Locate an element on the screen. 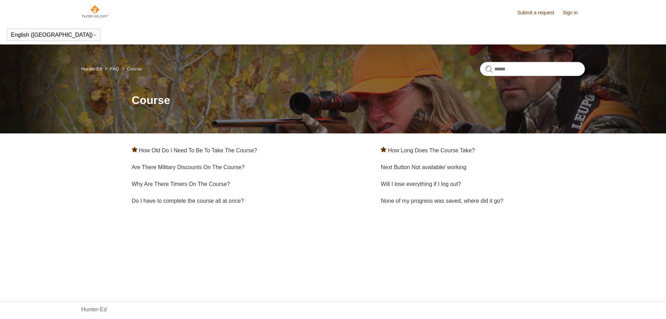  li: Hunter-Ed is located at coordinates (92, 69).